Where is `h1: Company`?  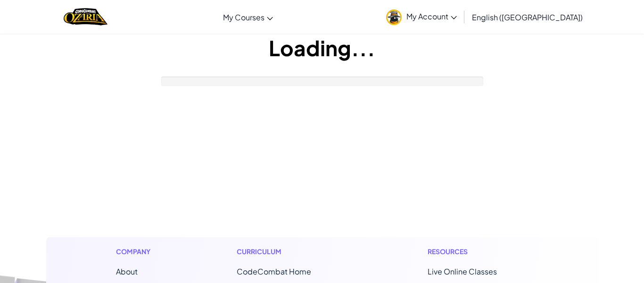
h1: Company is located at coordinates (138, 251).